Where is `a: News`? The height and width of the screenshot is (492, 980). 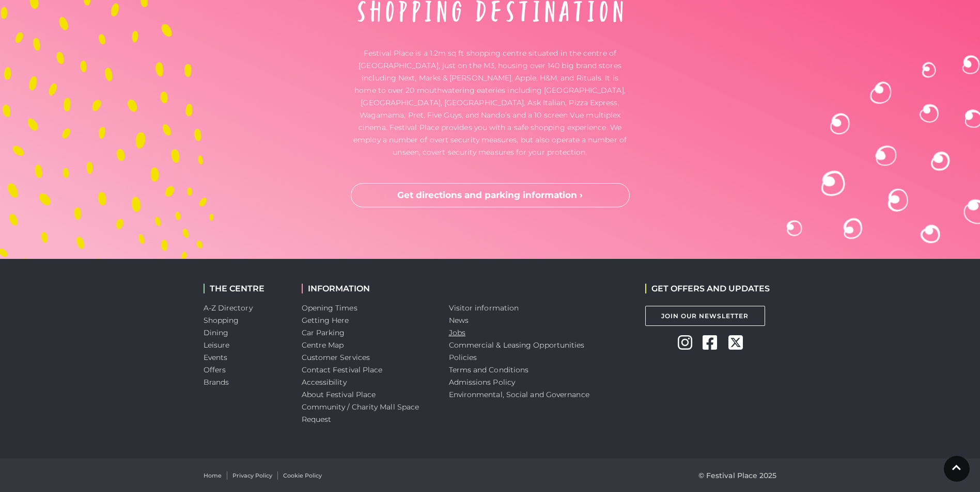 a: News is located at coordinates (459, 321).